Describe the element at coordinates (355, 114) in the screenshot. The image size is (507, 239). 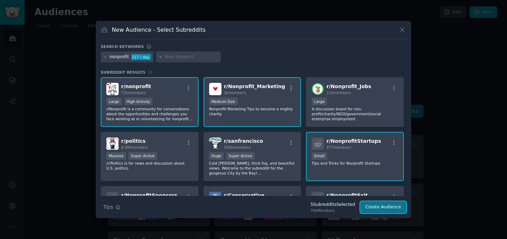
I see `p: A discussion board for non-profit/charity/NGO/government/social enterprise employment.` at that location.